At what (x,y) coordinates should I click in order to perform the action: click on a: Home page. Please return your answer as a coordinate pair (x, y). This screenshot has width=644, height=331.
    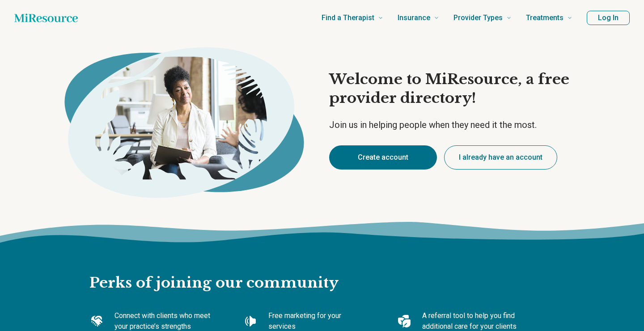
    Looking at the image, I should click on (46, 18).